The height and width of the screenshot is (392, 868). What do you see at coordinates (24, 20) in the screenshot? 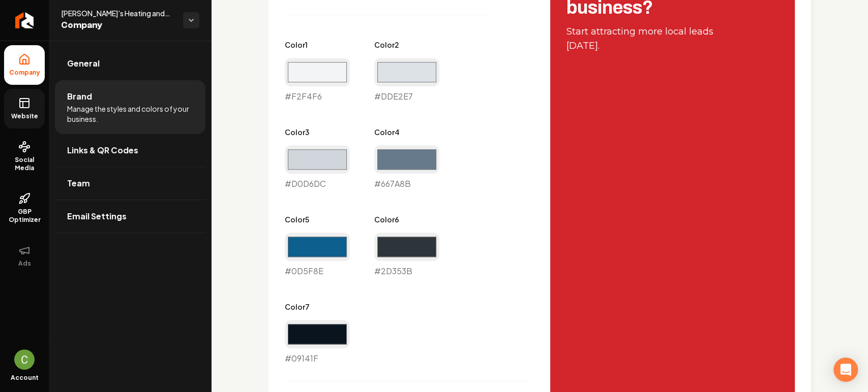
I see `img: Rebolt Logo` at bounding box center [24, 20].